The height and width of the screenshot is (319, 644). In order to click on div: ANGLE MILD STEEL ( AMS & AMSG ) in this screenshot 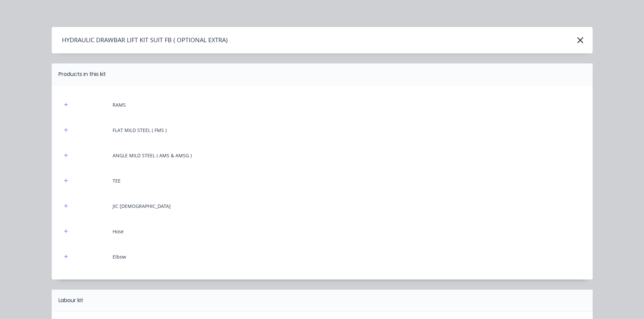, I will do `click(152, 155)`.